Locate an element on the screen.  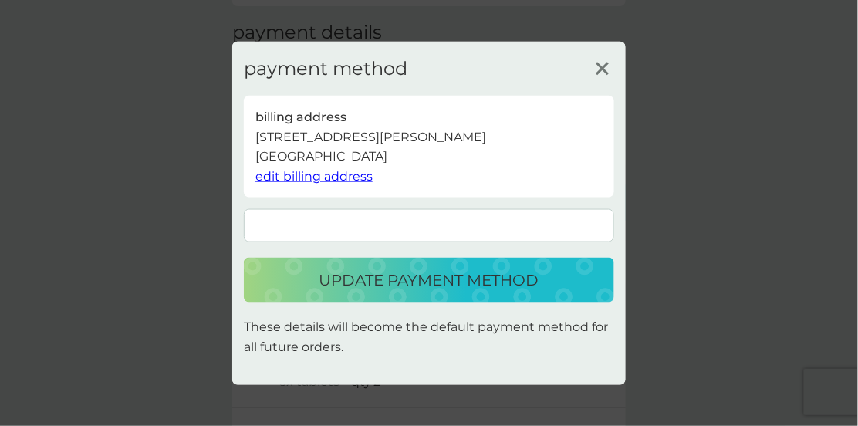
h3: payment method is located at coordinates (326, 68).